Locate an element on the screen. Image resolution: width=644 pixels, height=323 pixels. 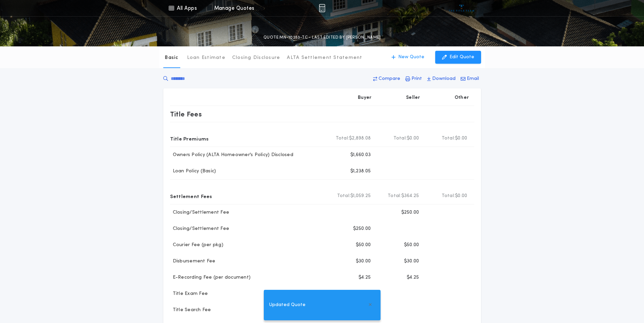
p: $1,238.05 is located at coordinates (361, 172).